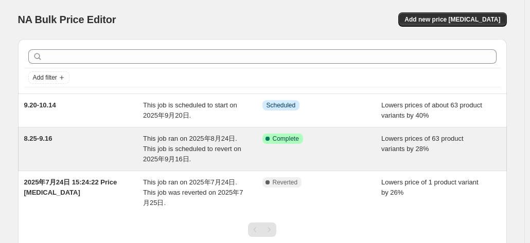  I want to click on span: 9.20-10.14, so click(40, 105).